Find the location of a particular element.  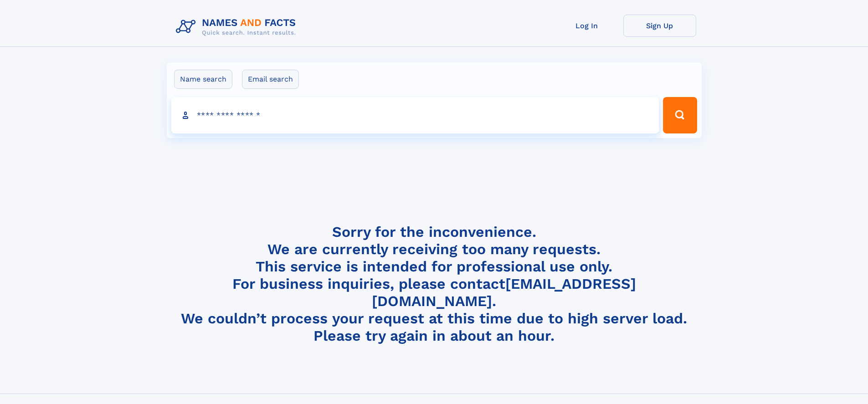

label: Email search is located at coordinates (270, 80).